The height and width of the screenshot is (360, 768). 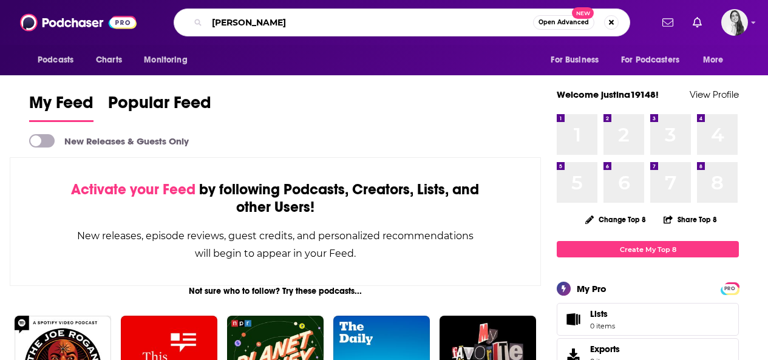 What do you see at coordinates (275, 245) in the screenshot?
I see `div: New releases, episode reviews, guest credits, and personalized recommendations will begin to appe...` at bounding box center [275, 245].